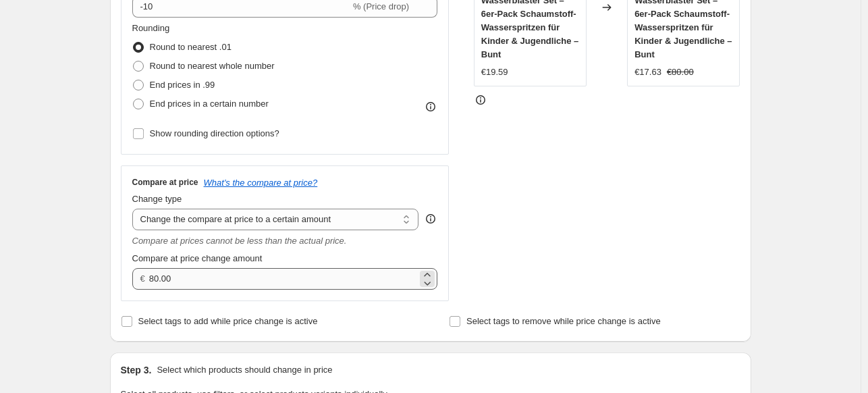 Image resolution: width=868 pixels, height=393 pixels. Describe the element at coordinates (151, 28) in the screenshot. I see `span: Rounding` at that location.